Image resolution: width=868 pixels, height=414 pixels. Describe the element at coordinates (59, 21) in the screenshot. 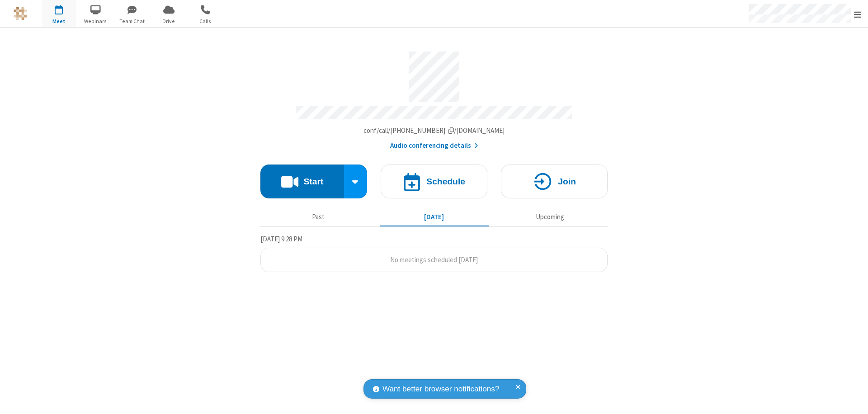

I see `span: Meet` at that location.